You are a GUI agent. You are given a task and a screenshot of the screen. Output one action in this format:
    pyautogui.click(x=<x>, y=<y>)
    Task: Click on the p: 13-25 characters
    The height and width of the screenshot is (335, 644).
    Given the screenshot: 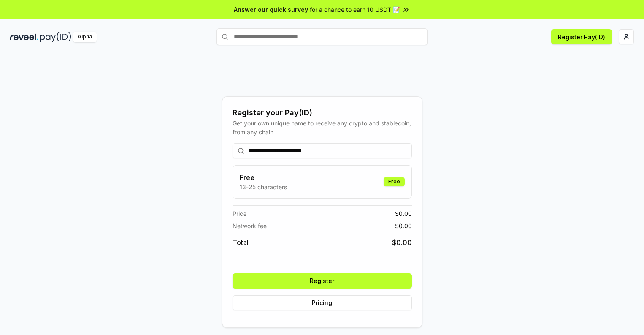 What is the action you would take?
    pyautogui.click(x=263, y=187)
    